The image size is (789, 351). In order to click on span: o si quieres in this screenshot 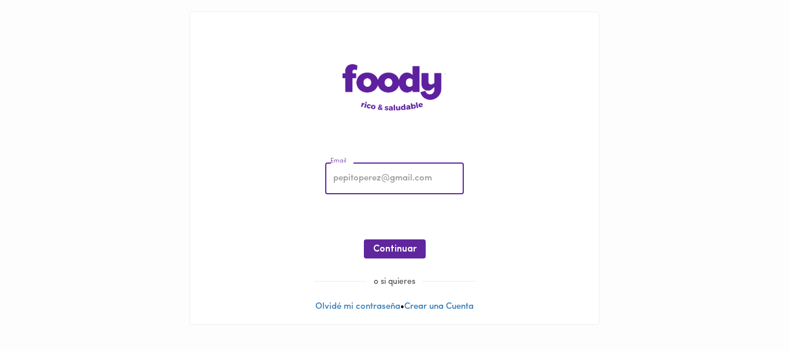, I will do `click(395, 281)`.